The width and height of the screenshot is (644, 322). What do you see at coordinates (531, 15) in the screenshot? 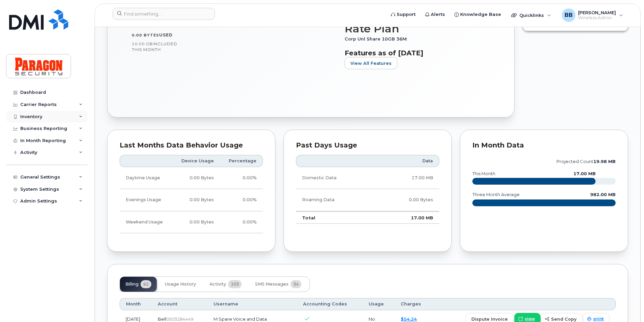
I see `span: Quicklinks` at bounding box center [531, 15].